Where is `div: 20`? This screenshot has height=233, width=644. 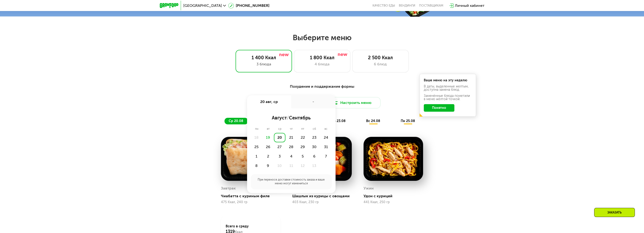 div: 20 is located at coordinates (279, 137).